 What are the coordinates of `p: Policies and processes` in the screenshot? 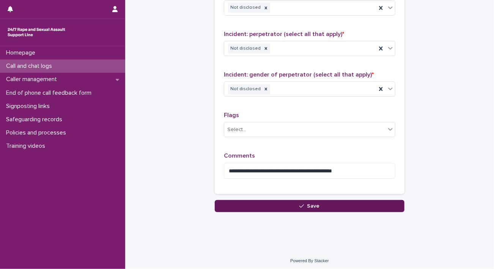 It's located at (38, 133).